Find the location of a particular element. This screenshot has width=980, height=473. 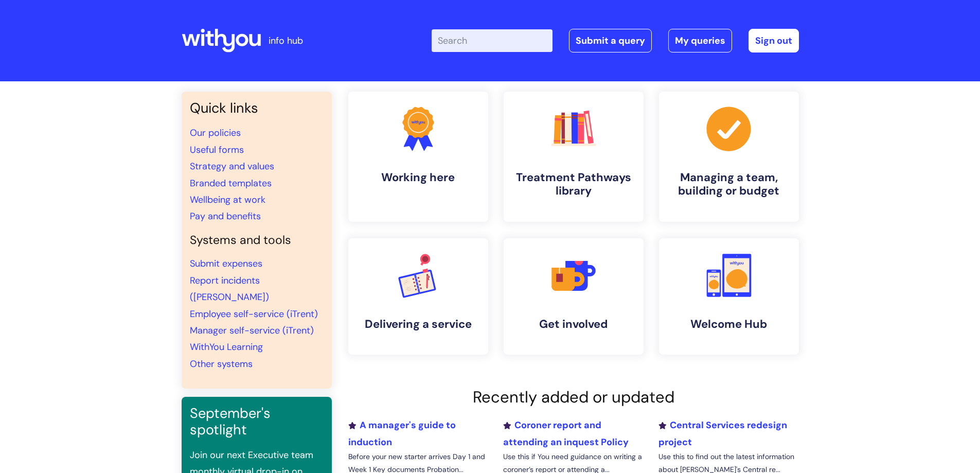

a: Useful forms is located at coordinates (217, 150).